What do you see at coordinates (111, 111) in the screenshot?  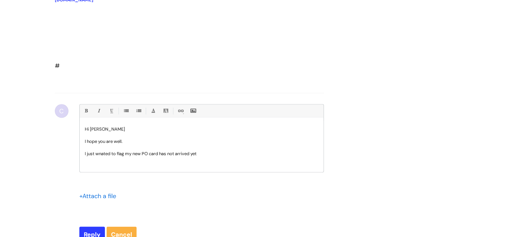 I see `a: Underline(Ctrl-U)` at bounding box center [111, 111].